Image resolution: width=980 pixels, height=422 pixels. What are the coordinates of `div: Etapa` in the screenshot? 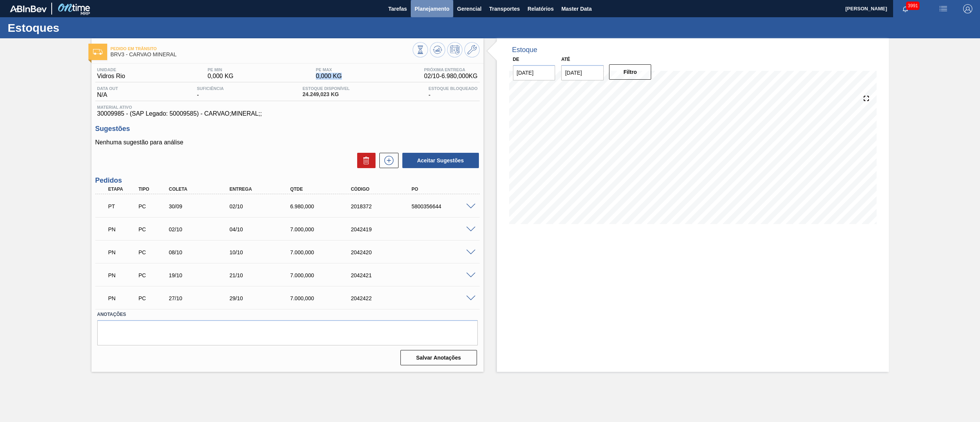 It's located at (123, 189).